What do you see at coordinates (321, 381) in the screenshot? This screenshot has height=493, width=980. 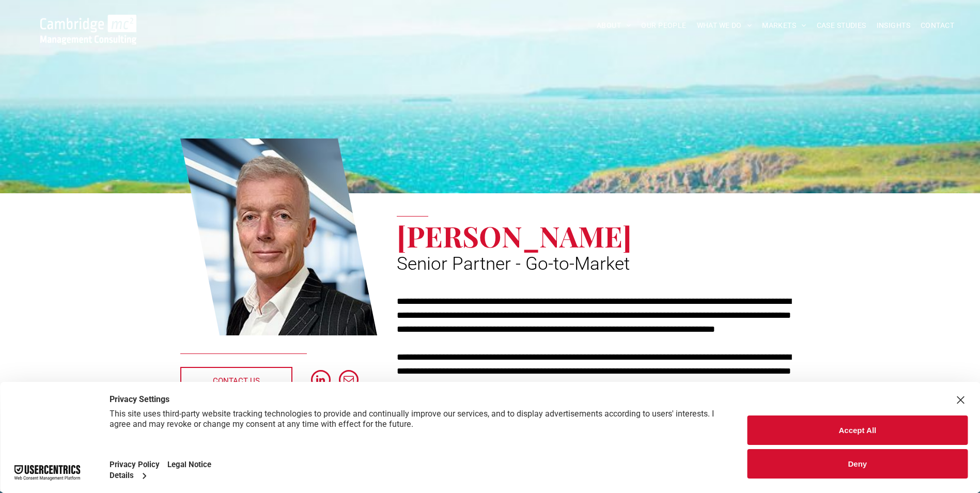 I see `a: linkedin` at bounding box center [321, 381].